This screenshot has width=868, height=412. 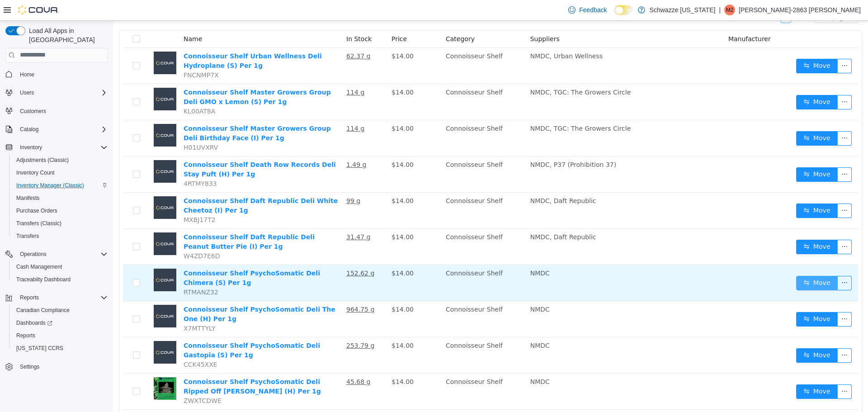 I want to click on span: Users, so click(x=62, y=93).